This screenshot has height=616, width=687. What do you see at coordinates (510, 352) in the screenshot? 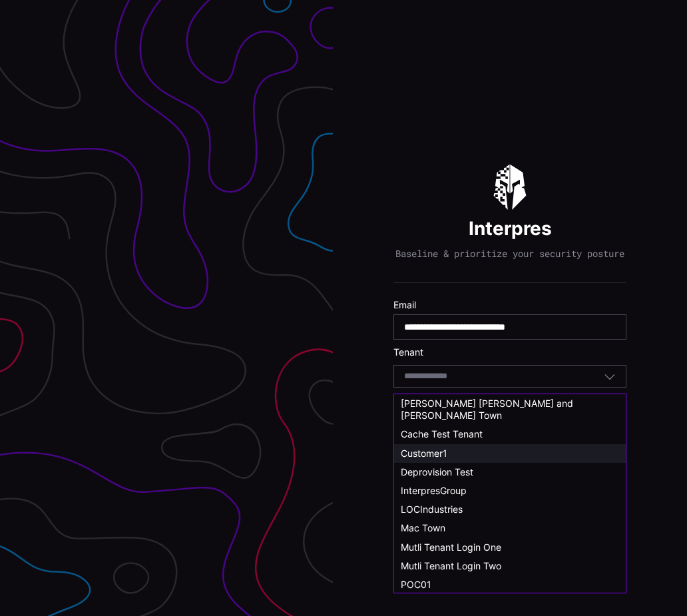
I see `label: Tenant` at bounding box center [510, 352].